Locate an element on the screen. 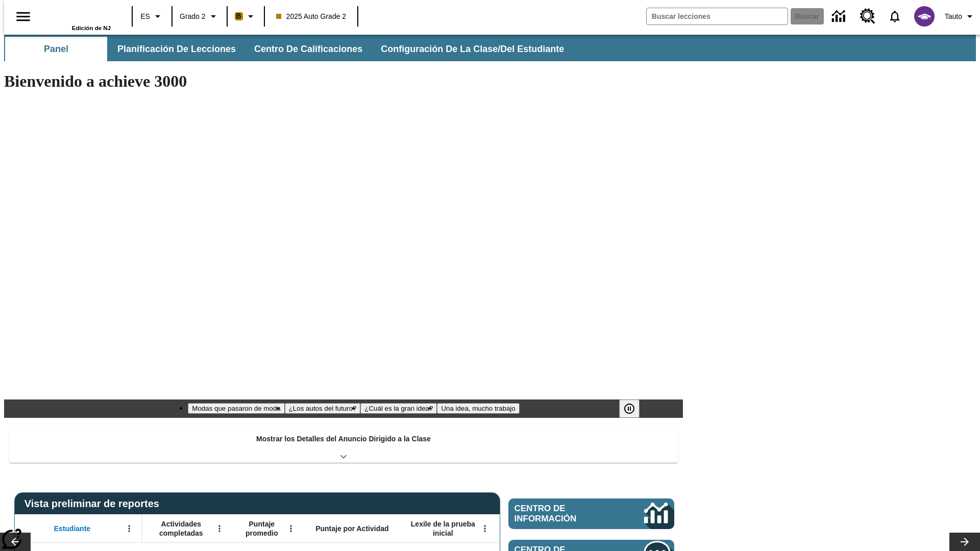 The image size is (980, 551). p: Mostrar los Detalles del Anuncio Dirigido a la Clase is located at coordinates (344, 439).